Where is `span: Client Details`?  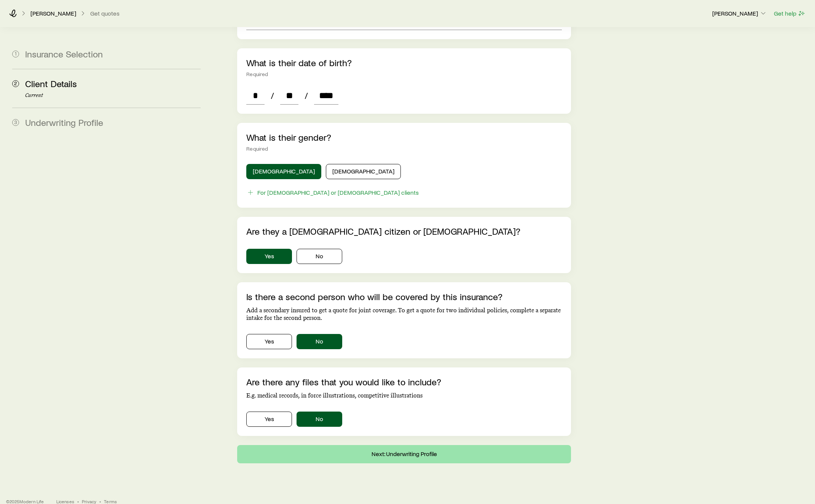
span: Client Details is located at coordinates (51, 83).